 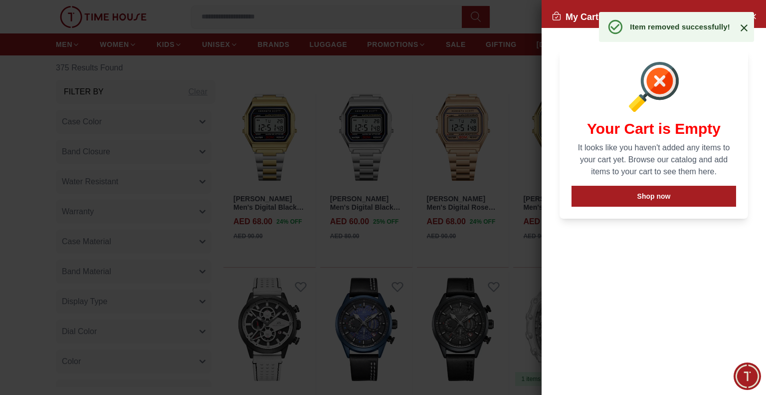 I want to click on button: Close Account, so click(x=753, y=16).